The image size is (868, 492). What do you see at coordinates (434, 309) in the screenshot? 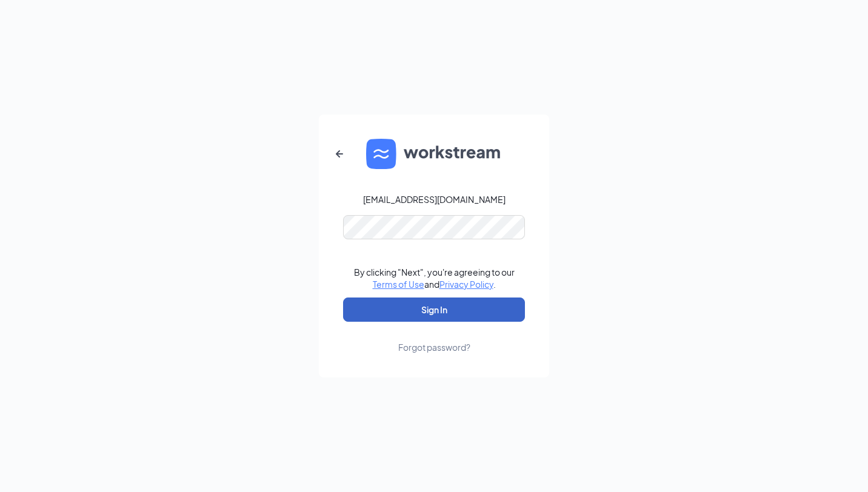
I see `button: Sign In` at bounding box center [434, 309].